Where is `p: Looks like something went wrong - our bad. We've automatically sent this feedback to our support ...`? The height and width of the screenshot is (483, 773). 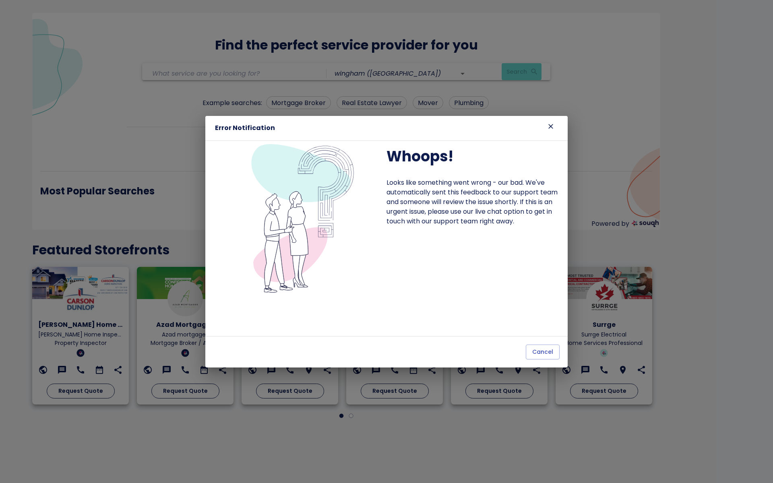 p: Looks like something went wrong - our bad. We've automatically sent this feedback to our support ... is located at coordinates (472, 202).